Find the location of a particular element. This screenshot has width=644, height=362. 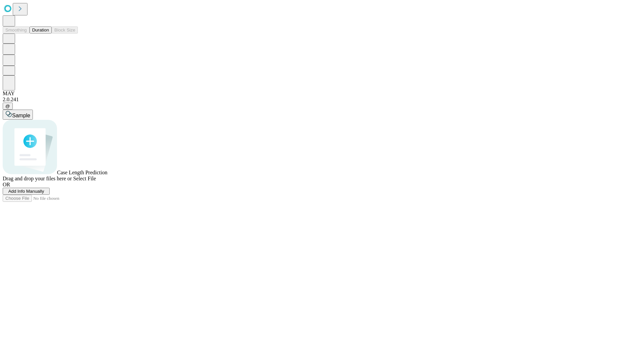

button: Add Info Manually is located at coordinates (27, 191).